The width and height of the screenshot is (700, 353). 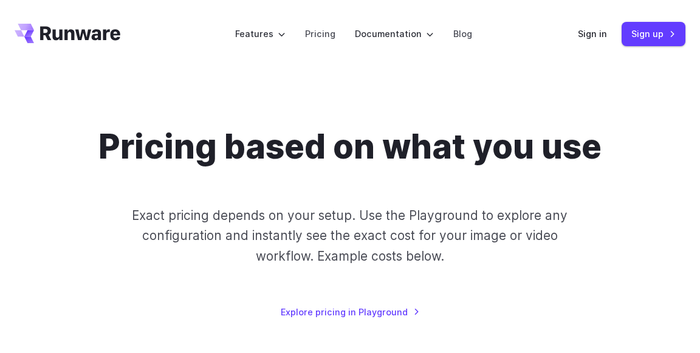 I want to click on h1: Pricing based on what you use, so click(x=350, y=146).